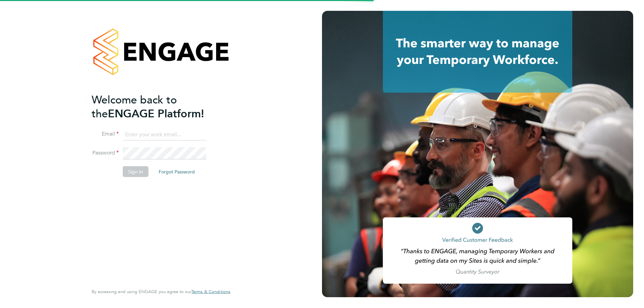  What do you see at coordinates (134, 106) in the screenshot?
I see `span: Welcome back to the` at bounding box center [134, 106].